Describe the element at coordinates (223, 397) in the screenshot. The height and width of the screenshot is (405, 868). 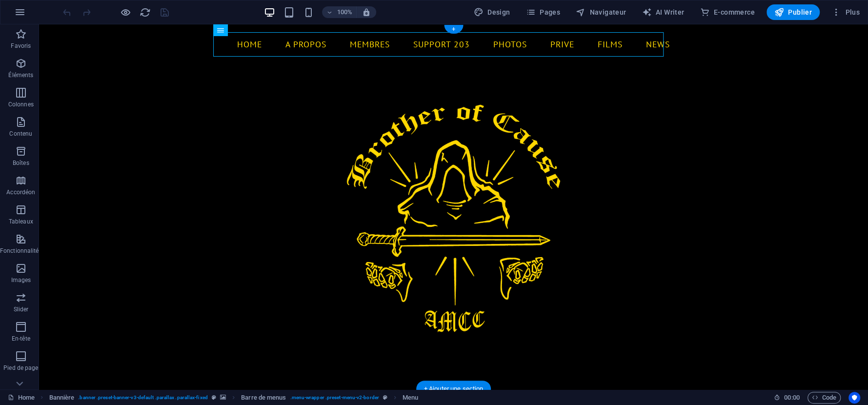
I see `i: Cet élément contient un arrière-plan.` at that location.